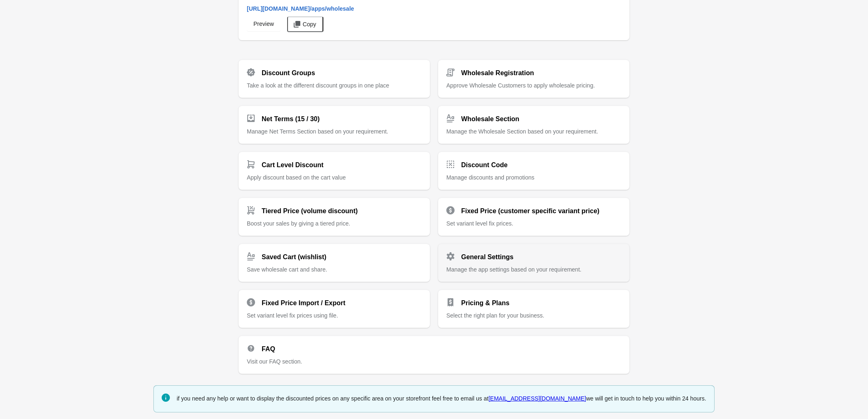 Image resolution: width=868 pixels, height=419 pixels. Describe the element at coordinates (288, 73) in the screenshot. I see `h2: Discount Groups` at that location.